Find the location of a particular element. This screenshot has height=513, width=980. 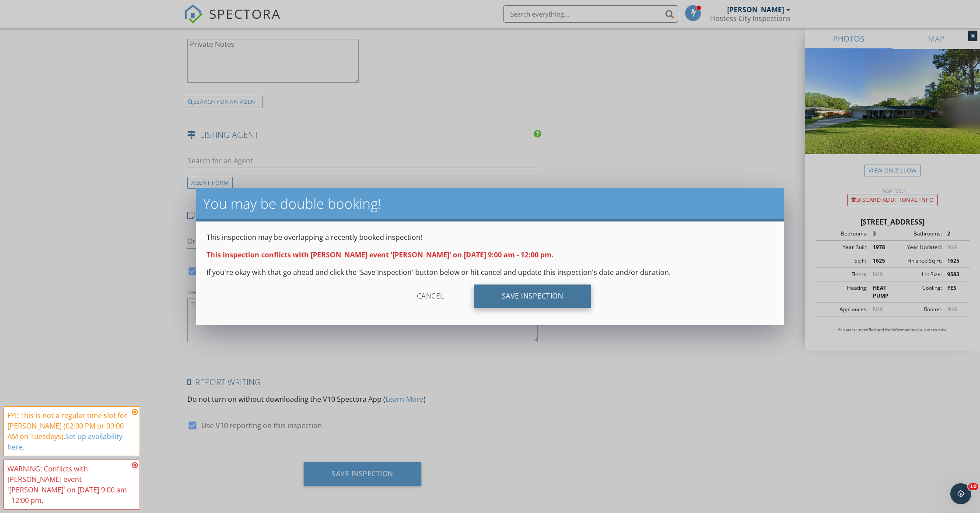

h2: You may be double booking! is located at coordinates (490, 204).